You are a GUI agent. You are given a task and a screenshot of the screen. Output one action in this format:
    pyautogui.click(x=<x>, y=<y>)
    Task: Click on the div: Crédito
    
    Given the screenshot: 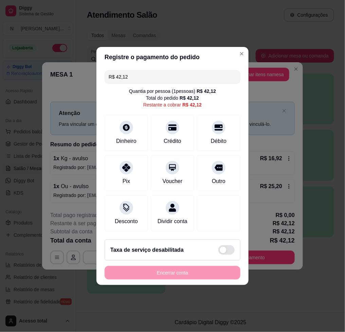 What is the action you would take?
    pyautogui.click(x=173, y=141)
    